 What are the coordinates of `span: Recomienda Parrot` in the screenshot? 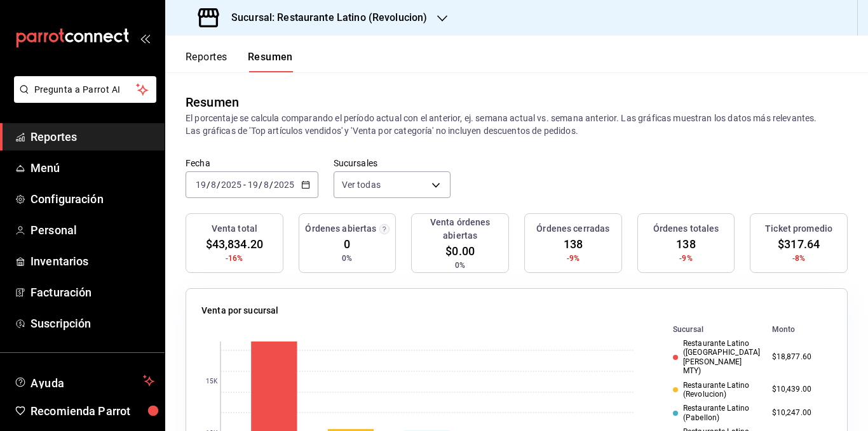 It's located at (92, 411).